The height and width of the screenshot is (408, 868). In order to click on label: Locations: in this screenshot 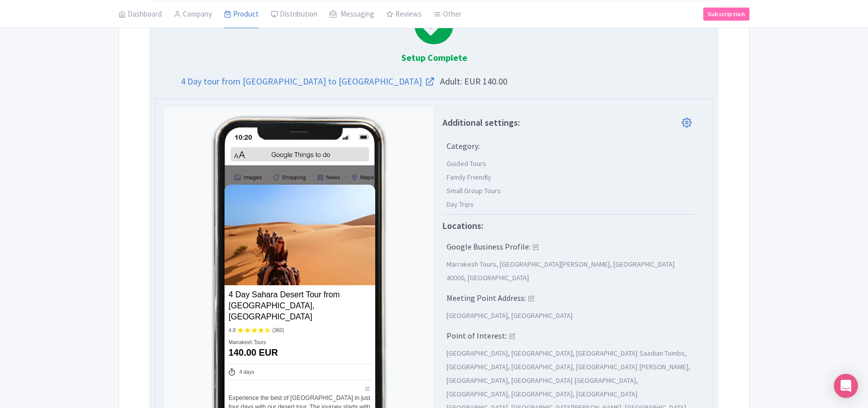, I will do `click(463, 225)`.